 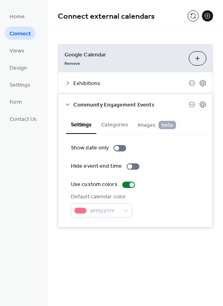 I want to click on a: Home, so click(x=17, y=16).